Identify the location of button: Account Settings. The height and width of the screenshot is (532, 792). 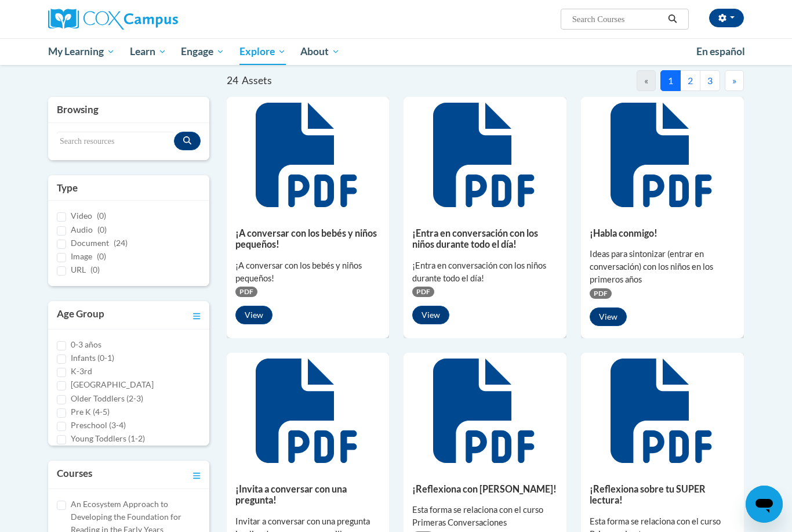
(726, 18).